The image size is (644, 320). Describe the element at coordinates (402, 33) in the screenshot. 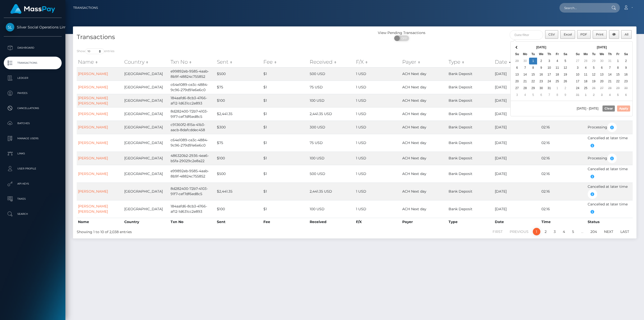

I see `div: View Pending Transactions` at that location.